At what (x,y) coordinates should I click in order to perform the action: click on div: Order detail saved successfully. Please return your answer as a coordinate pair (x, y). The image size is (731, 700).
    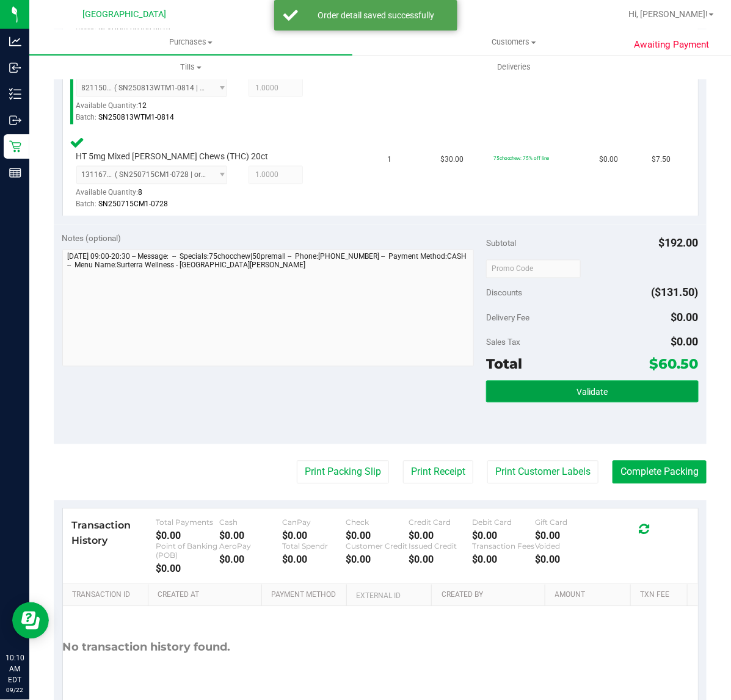
    Looking at the image, I should click on (376, 15).